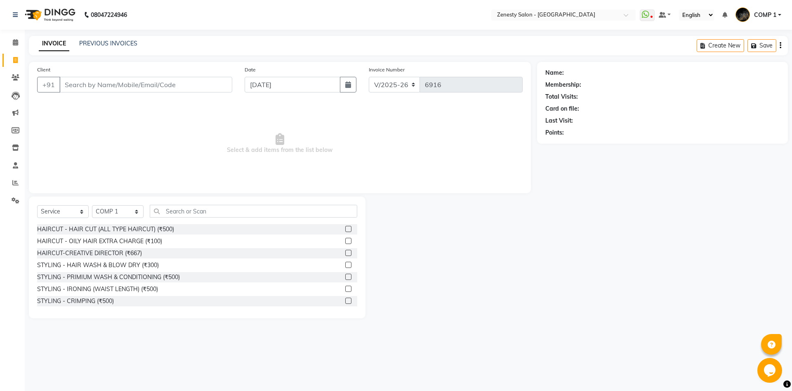 This screenshot has height=391, width=792. What do you see at coordinates (562, 108) in the screenshot?
I see `div: Card on file:` at bounding box center [562, 108].